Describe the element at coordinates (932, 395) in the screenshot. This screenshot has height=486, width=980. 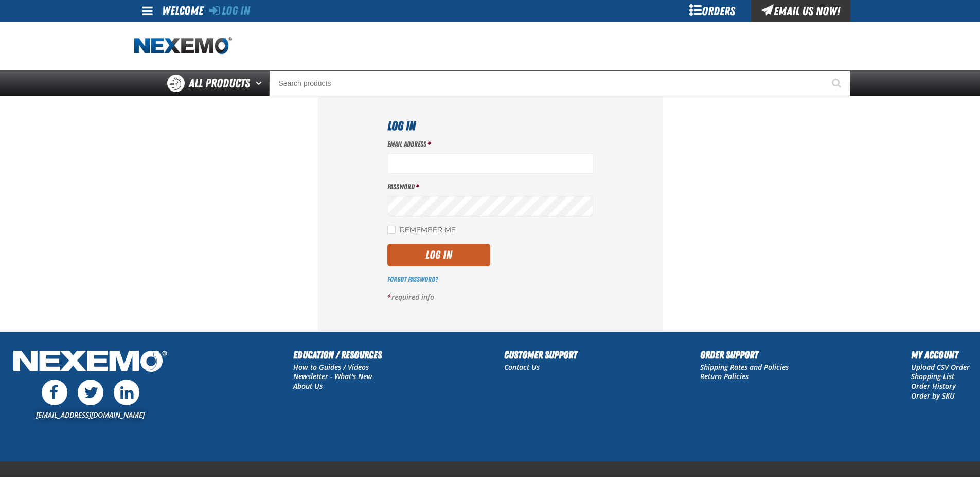
I see `a: Order by SKU` at that location.